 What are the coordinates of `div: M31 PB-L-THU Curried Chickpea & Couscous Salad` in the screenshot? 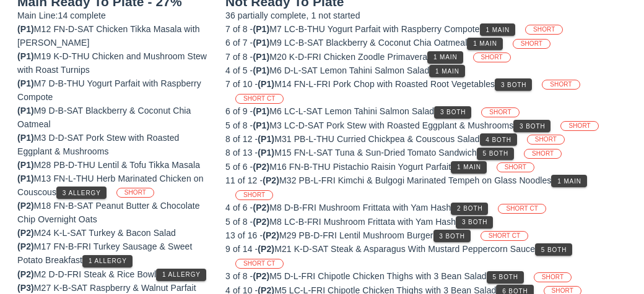 It's located at (426, 139).